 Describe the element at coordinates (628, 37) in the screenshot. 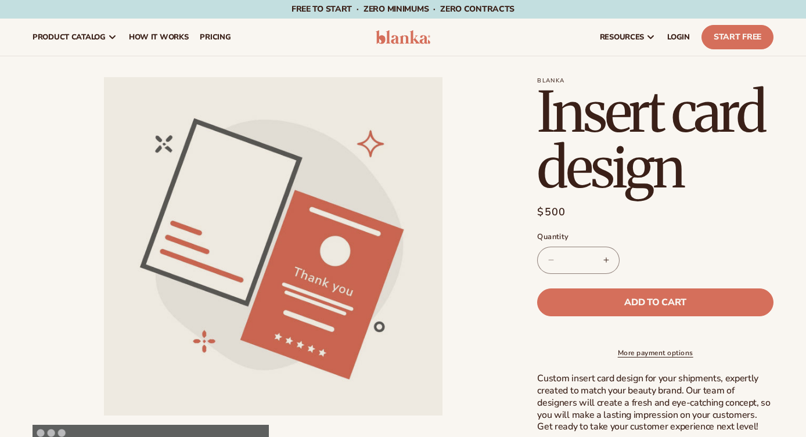

I see `a: resources` at that location.